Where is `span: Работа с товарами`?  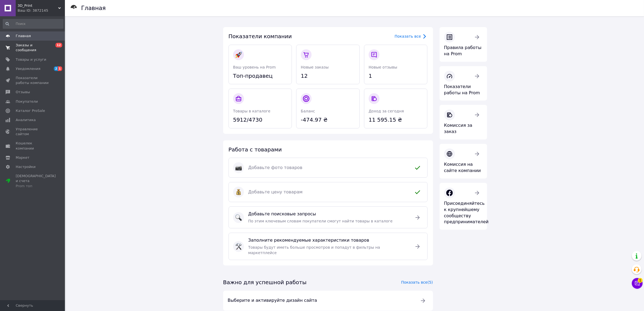 span: Работа с товарами is located at coordinates (255, 149).